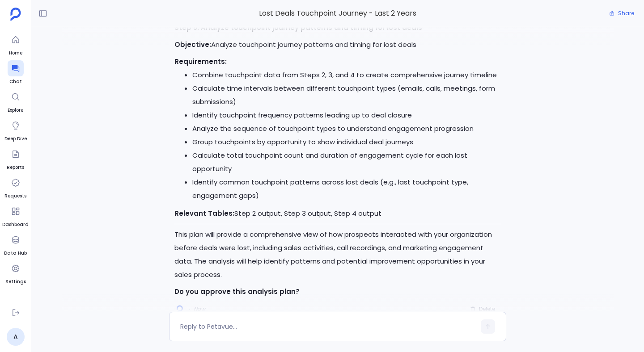 The width and height of the screenshot is (644, 352). What do you see at coordinates (15, 188) in the screenshot?
I see `a: Requests` at bounding box center [15, 188].